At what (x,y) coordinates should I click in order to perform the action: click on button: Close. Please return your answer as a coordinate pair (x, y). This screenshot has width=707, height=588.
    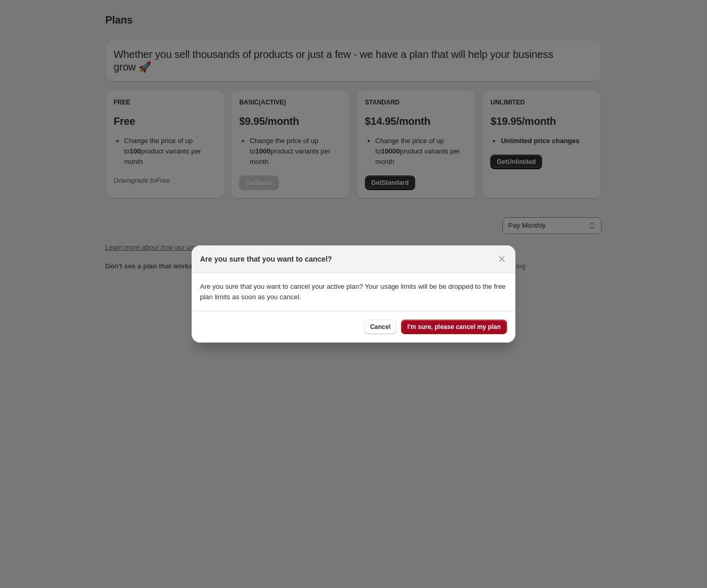
    Looking at the image, I should click on (502, 259).